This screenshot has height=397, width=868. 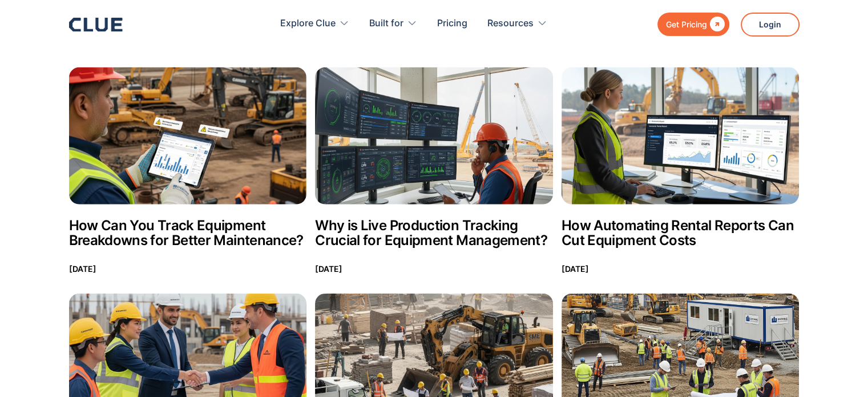 I want to click on a: How Can You Track Equipment Breakdowns for Better Maintenance?How Can You Track Equipment Breakdo..., so click(x=188, y=171).